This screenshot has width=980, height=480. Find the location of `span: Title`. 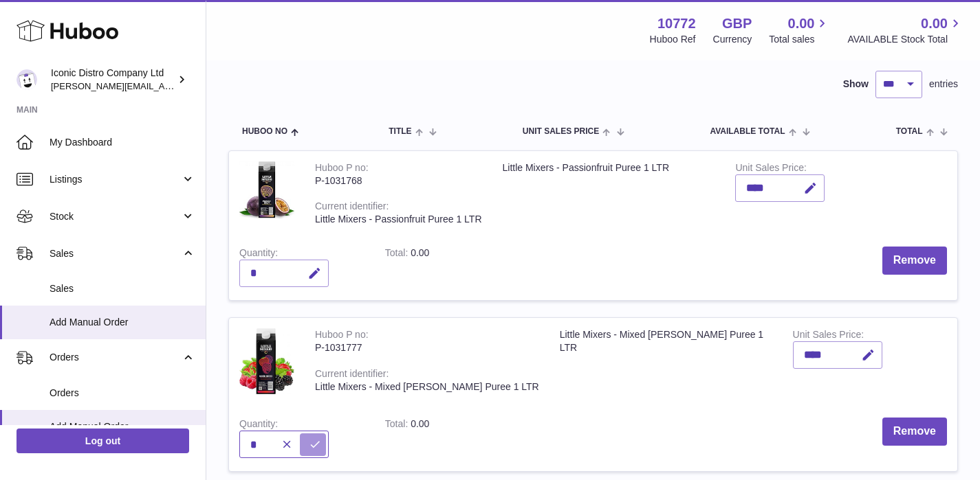

span: Title is located at coordinates (399, 131).